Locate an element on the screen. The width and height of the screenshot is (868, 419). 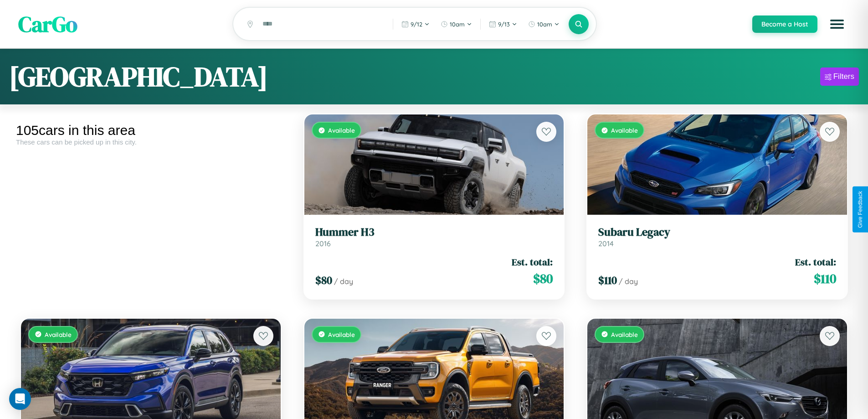
div: 105 cars in this area is located at coordinates (151, 131).